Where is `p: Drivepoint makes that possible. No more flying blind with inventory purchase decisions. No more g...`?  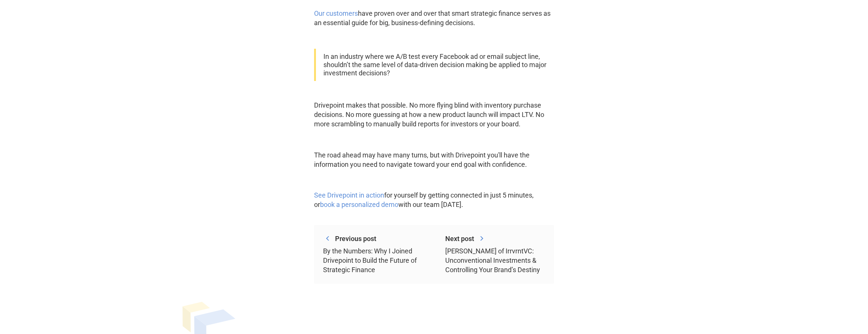 p: Drivepoint makes that possible. No more flying blind with inventory purchase decisions. No more g... is located at coordinates (434, 115).